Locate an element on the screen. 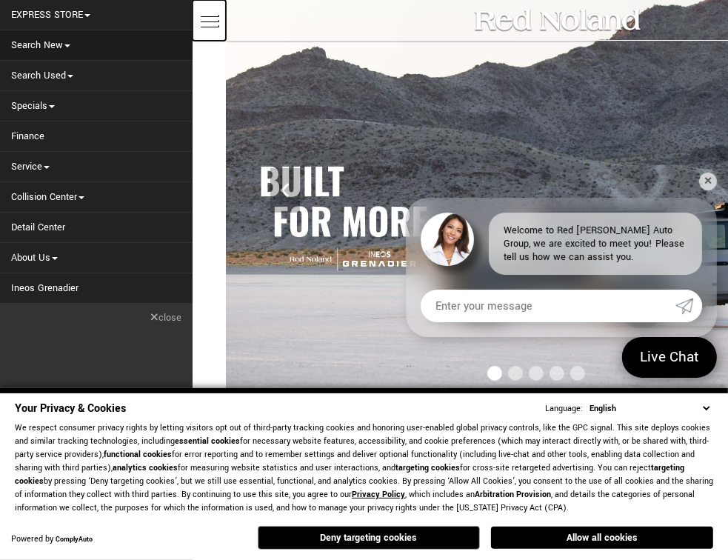 The width and height of the screenshot is (728, 560). input: Enter your message is located at coordinates (548, 306).